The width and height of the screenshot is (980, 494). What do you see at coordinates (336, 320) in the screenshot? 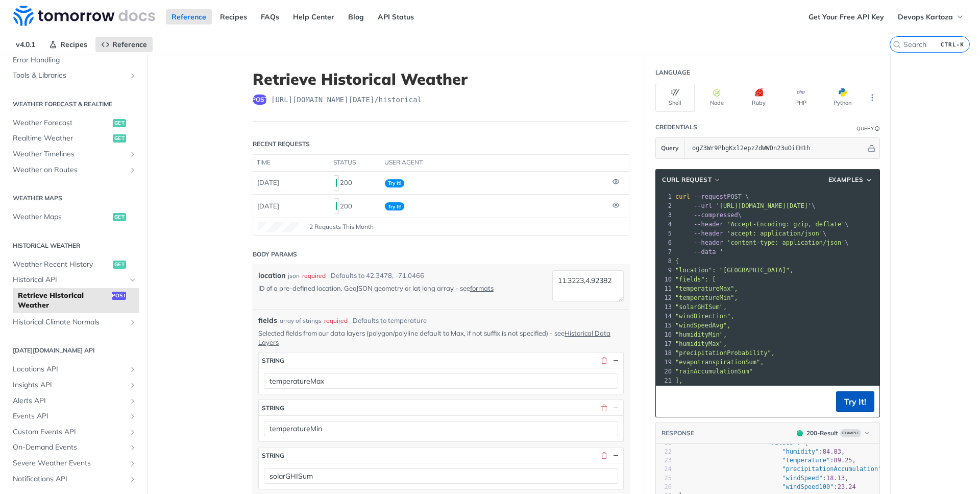
I see `div: required` at bounding box center [336, 320].